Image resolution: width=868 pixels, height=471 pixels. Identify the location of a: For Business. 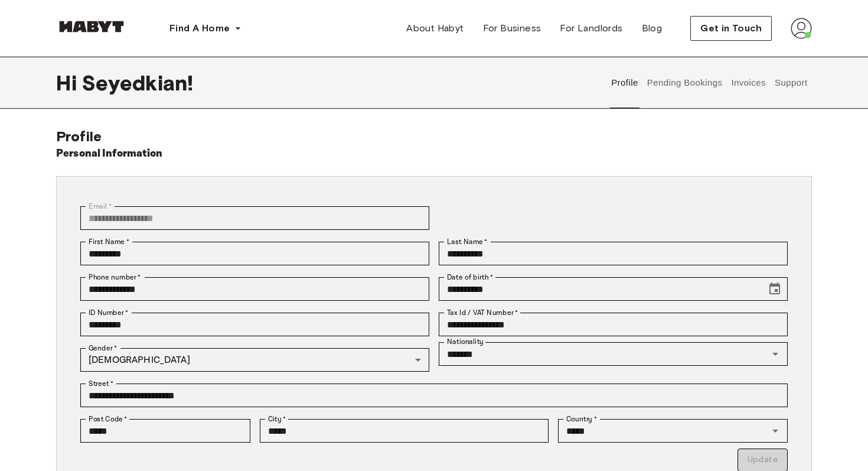
(512, 28).